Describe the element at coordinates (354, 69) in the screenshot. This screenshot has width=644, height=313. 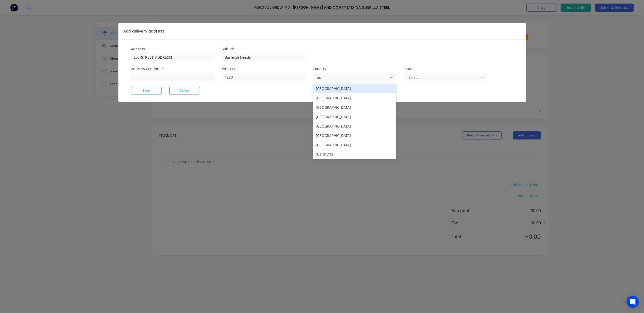
I see `div: Country` at that location.